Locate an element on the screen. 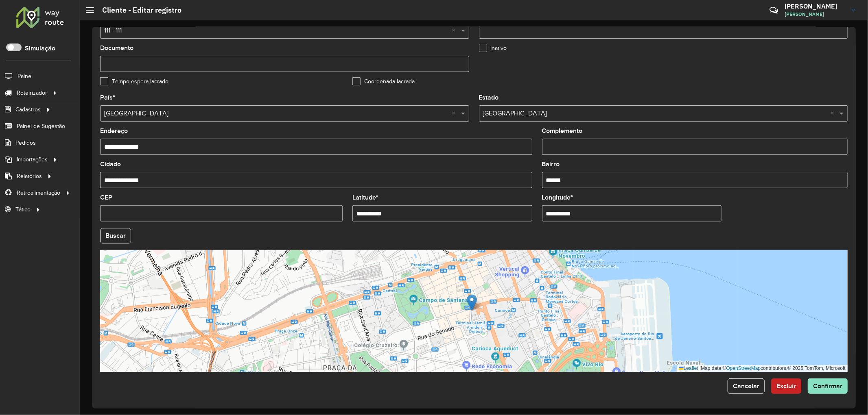  label: Longitude is located at coordinates (557, 198).